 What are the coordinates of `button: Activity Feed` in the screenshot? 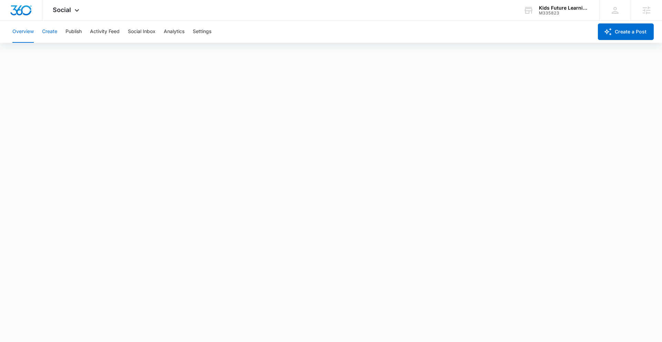 It's located at (105, 32).